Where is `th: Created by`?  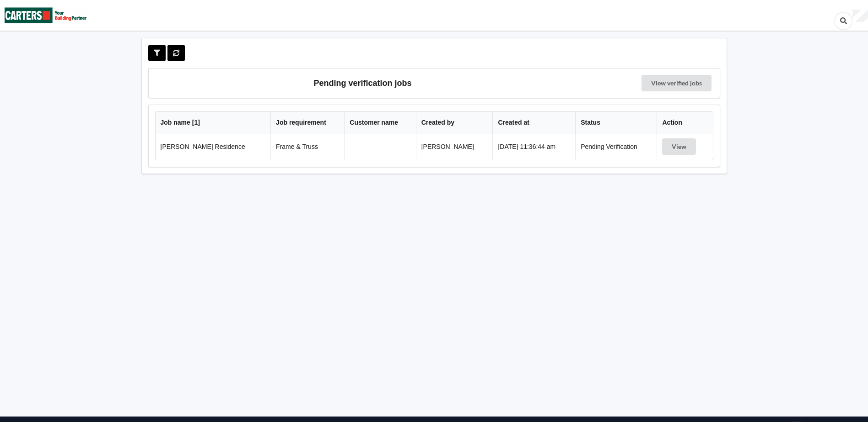 th: Created by is located at coordinates (454, 122).